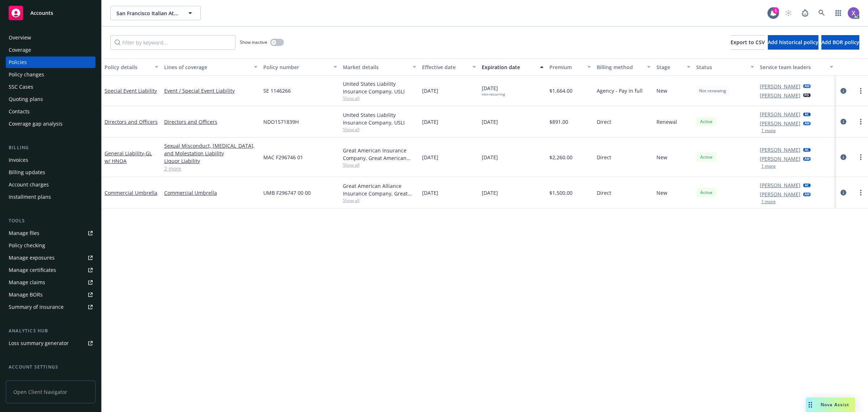  I want to click on button: Service team leaders, so click(796, 67).